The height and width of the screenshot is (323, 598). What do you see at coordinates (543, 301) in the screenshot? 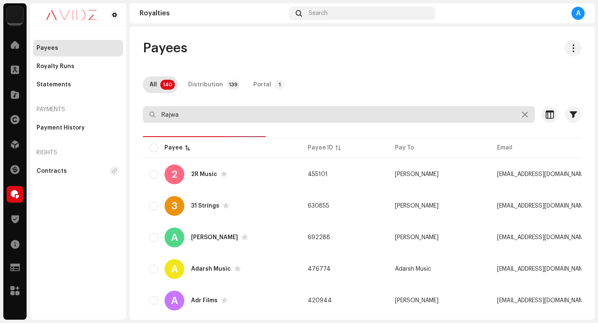
I see `span: adrfilms1994@gmail.com` at bounding box center [543, 301].